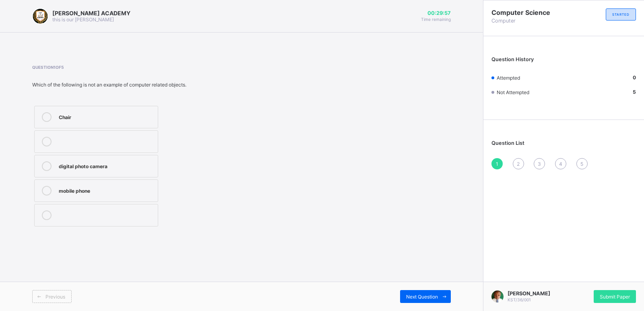 The width and height of the screenshot is (644, 311). Describe the element at coordinates (518, 164) in the screenshot. I see `span: 2` at that location.